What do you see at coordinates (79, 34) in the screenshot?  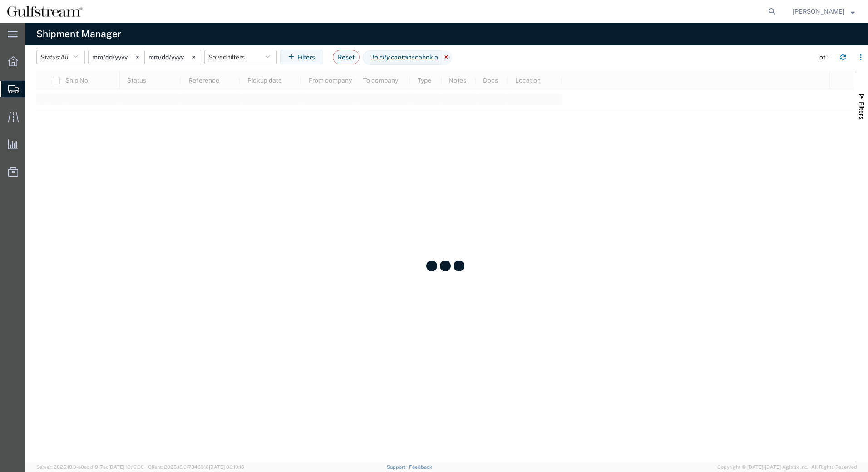 I see `h4: Shipment Manager` at bounding box center [79, 34].